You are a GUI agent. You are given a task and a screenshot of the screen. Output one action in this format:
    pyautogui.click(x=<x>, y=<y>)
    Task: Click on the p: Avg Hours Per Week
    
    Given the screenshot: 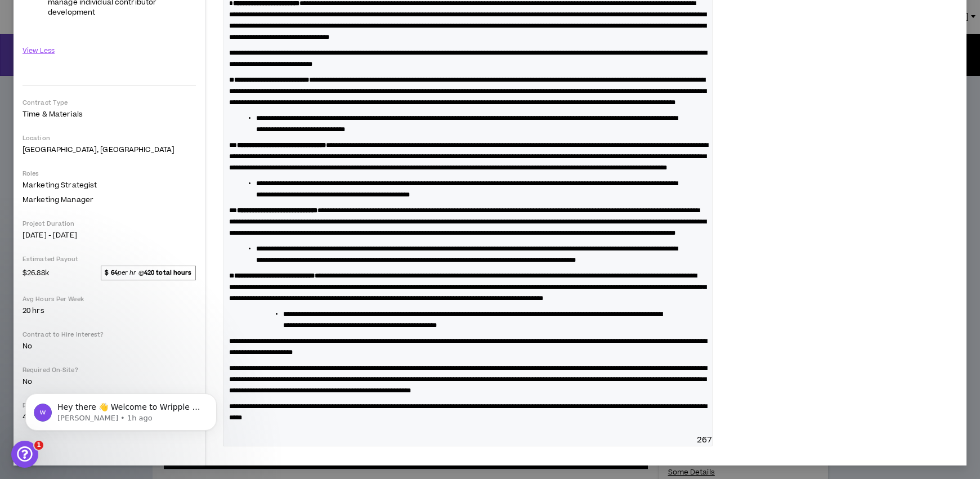 What is the action you would take?
    pyautogui.click(x=109, y=299)
    